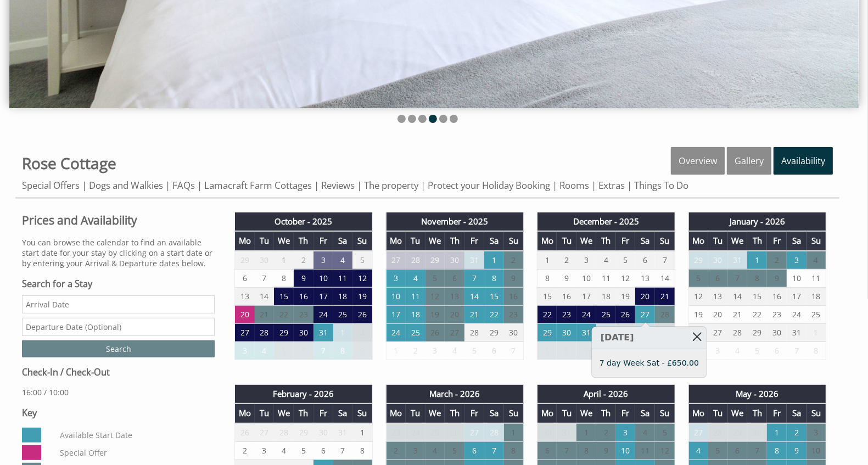 Image resolution: width=868 pixels, height=465 pixels. Describe the element at coordinates (69, 163) in the screenshot. I see `span: Rose Cottage` at that location.